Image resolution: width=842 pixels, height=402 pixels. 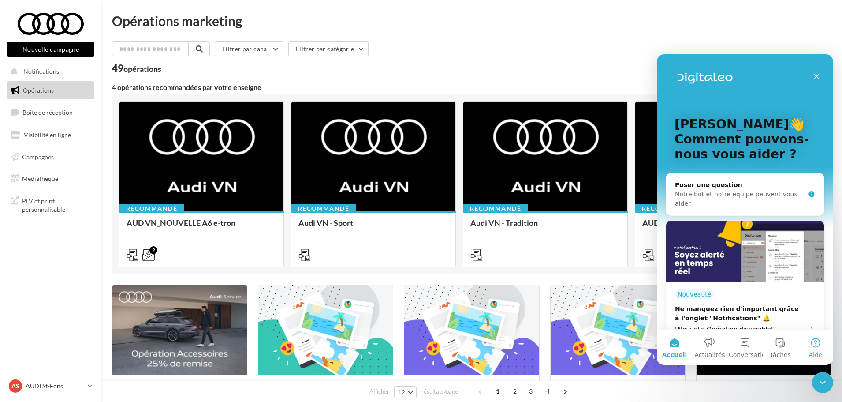 What do you see at coordinates (249, 49) in the screenshot?
I see `button: Filtrer par canal` at bounding box center [249, 49].